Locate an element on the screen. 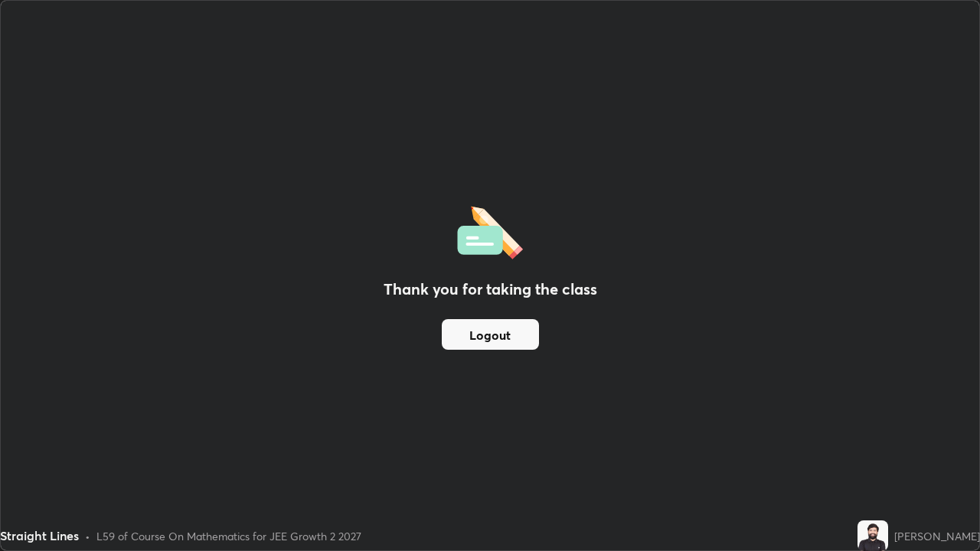  img: cde654daf9264748bc121c7fe7fc3cfe.jpg is located at coordinates (872, 535).